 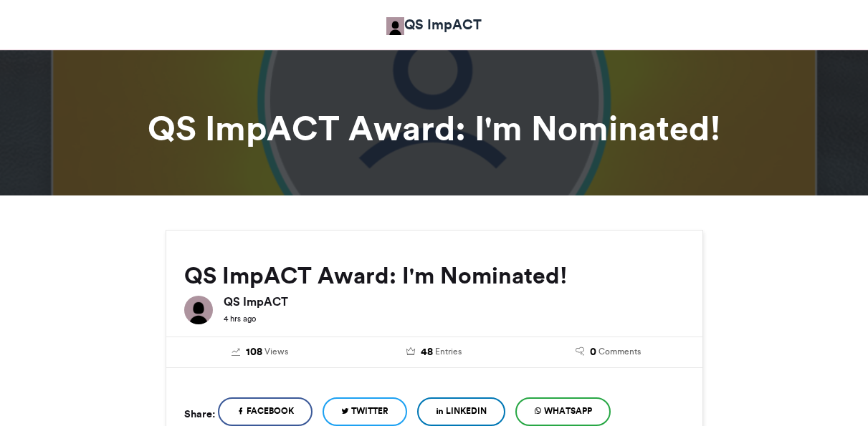 What do you see at coordinates (276, 352) in the screenshot?
I see `span: Views` at bounding box center [276, 352].